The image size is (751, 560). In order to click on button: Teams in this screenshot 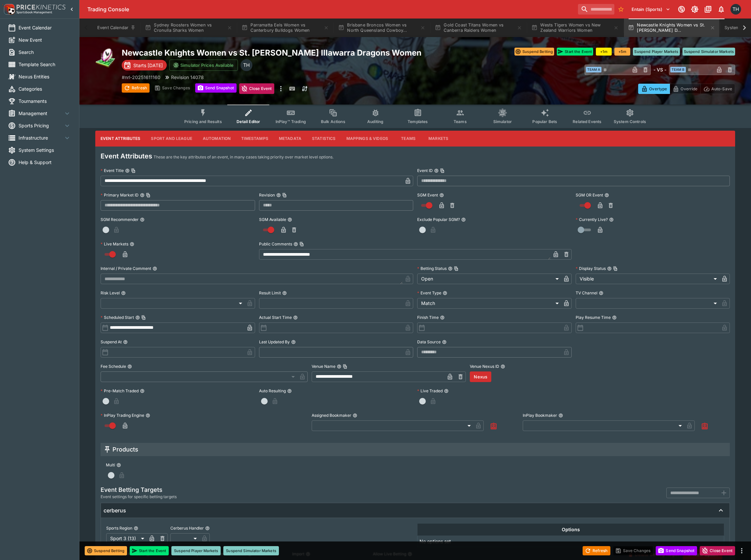, I will do `click(408, 138)`.